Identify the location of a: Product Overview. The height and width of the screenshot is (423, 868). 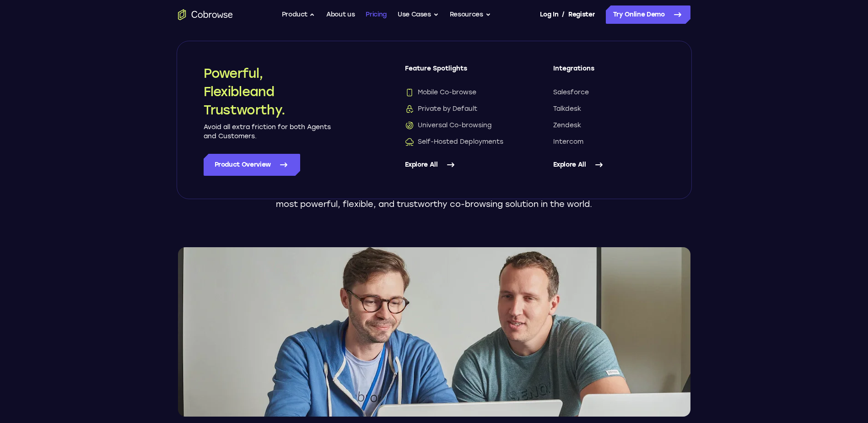
(252, 165).